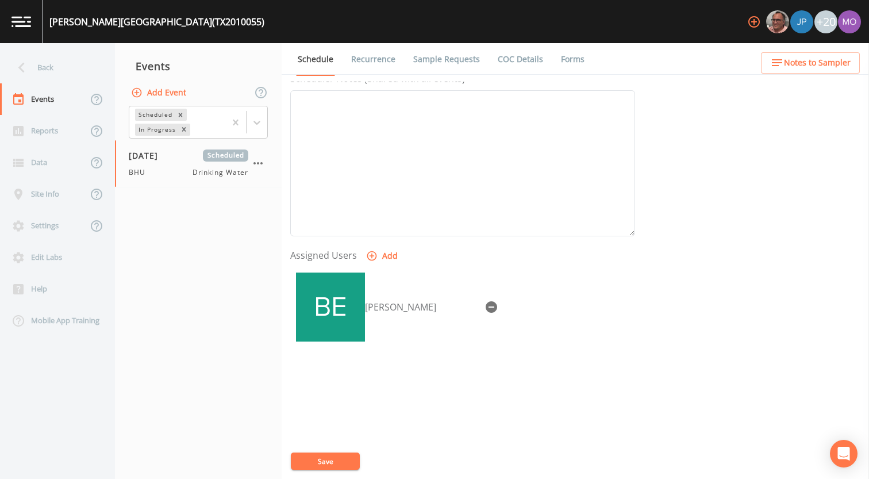 The height and width of the screenshot is (479, 869). What do you see at coordinates (156, 129) in the screenshot?
I see `div: In Progress` at bounding box center [156, 129].